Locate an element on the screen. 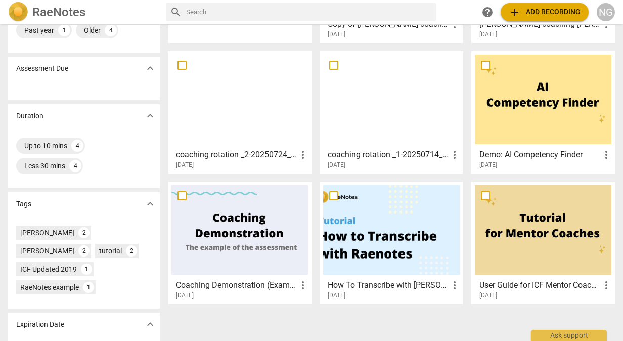 Image resolution: width=623 pixels, height=341 pixels. div: Up to 10 mins is located at coordinates (46, 146).